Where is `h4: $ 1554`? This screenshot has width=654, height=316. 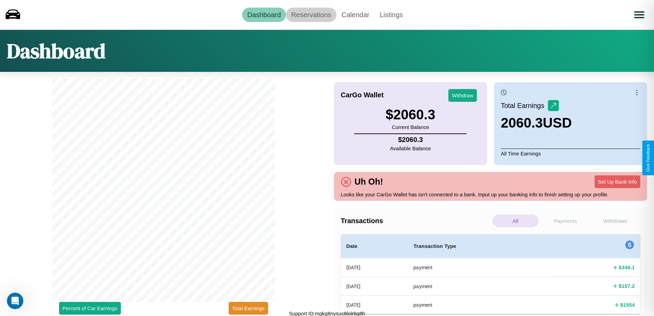 h4: $ 1554 is located at coordinates (628, 304).